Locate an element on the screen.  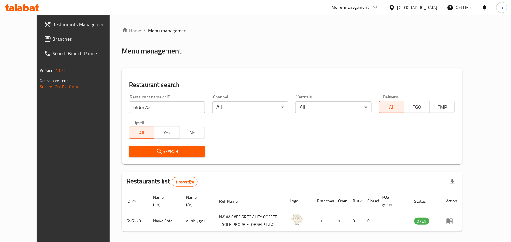
th: Busy is located at coordinates (355, 201).